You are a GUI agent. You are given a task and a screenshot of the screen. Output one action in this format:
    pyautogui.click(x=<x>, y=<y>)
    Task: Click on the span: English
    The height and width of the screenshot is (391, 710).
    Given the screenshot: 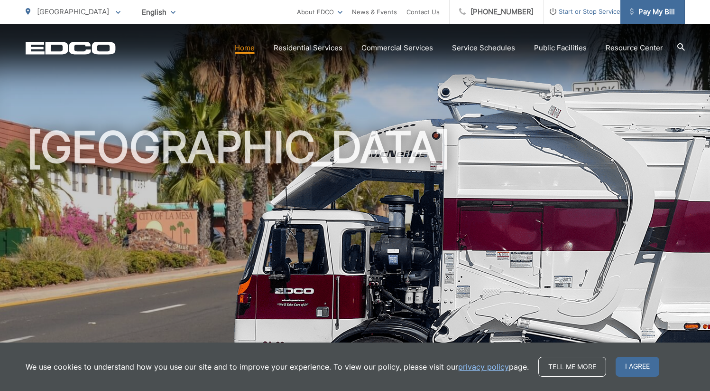 What is the action you would take?
    pyautogui.click(x=159, y=12)
    